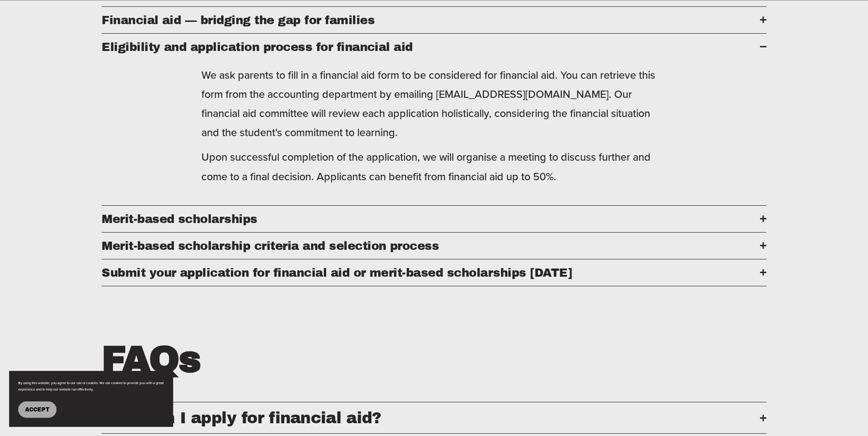 The image size is (868, 436). I want to click on span: How can I apply for financial aid?, so click(430, 419).